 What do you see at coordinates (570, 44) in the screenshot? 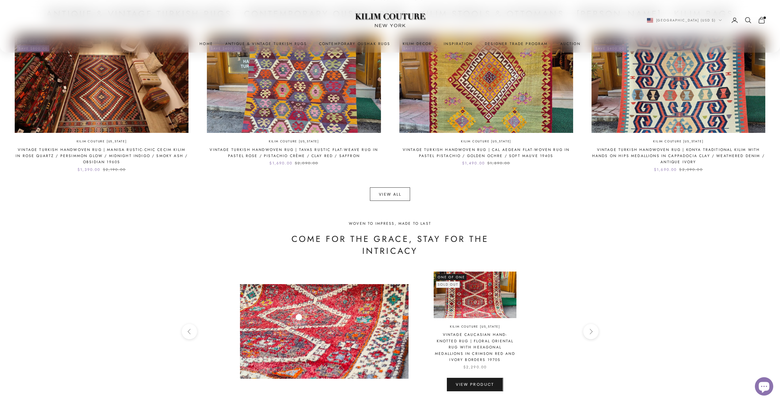
I see `a: Auction` at bounding box center [570, 44].